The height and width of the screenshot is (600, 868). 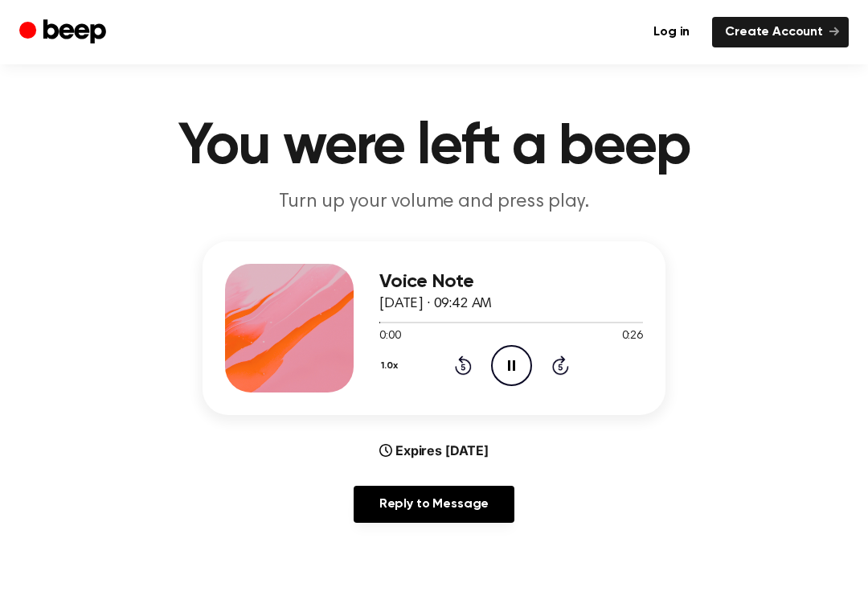 What do you see at coordinates (434, 147) in the screenshot?
I see `h1: You were left a beep` at bounding box center [434, 147].